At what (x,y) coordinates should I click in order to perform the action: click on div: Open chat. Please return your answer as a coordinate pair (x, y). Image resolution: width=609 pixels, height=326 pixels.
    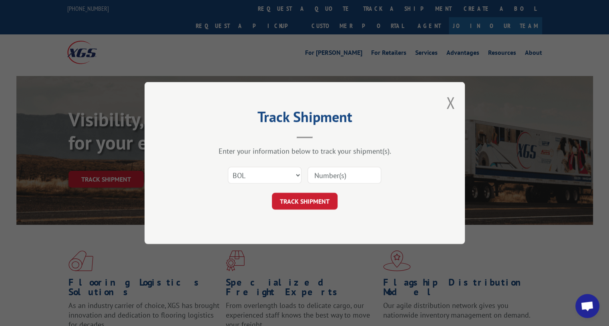
    Looking at the image, I should click on (588, 306).